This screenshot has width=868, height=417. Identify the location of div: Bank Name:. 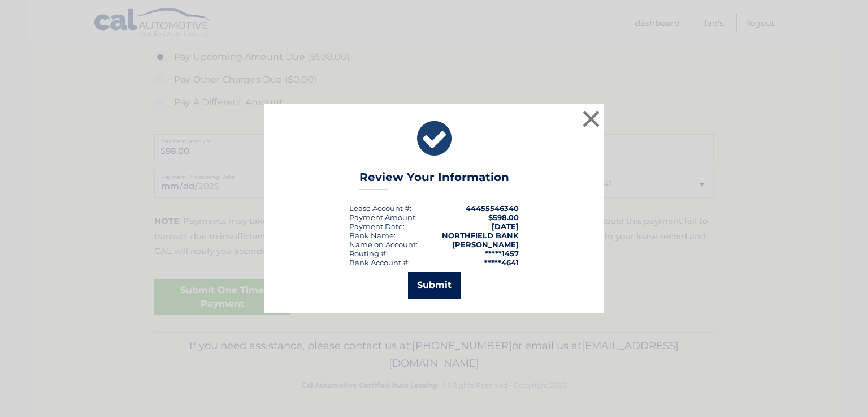
(372, 235).